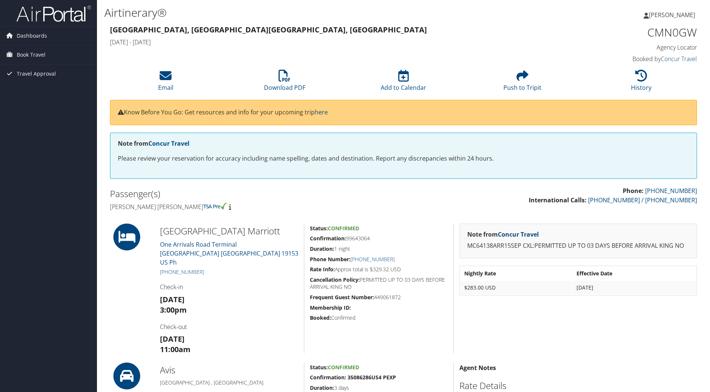  What do you see at coordinates (330, 307) in the screenshot?
I see `strong: Membership ID:` at bounding box center [330, 307].